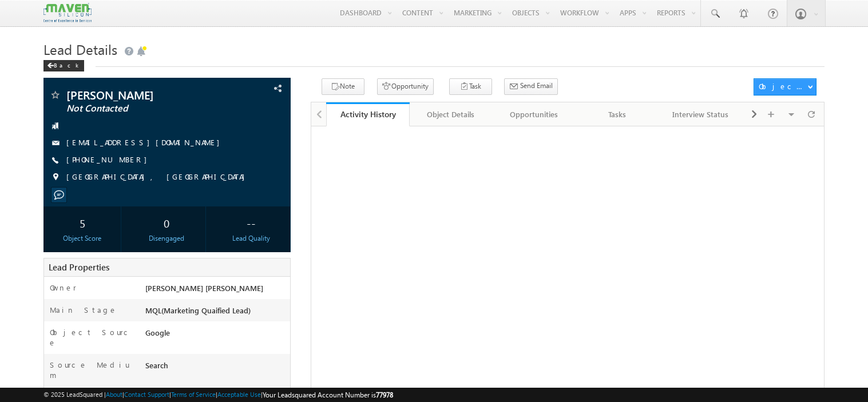 The image size is (868, 402). I want to click on div: Disengaged, so click(166, 238).